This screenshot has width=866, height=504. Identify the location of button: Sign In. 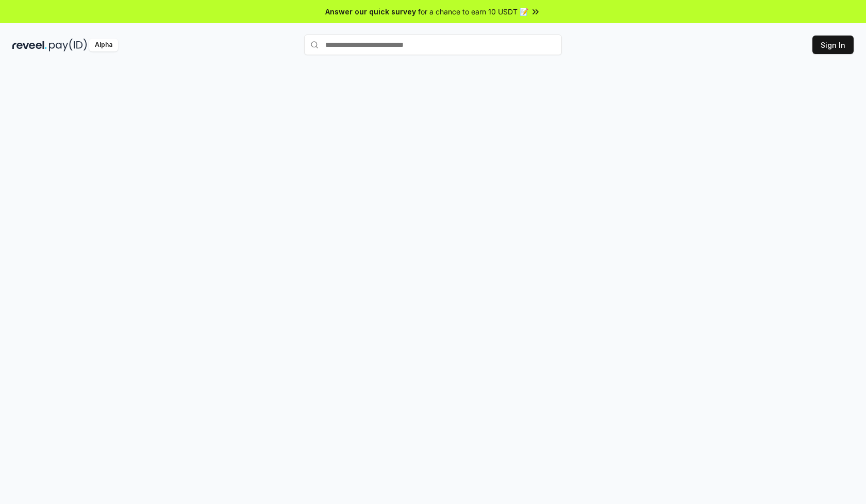
(833, 45).